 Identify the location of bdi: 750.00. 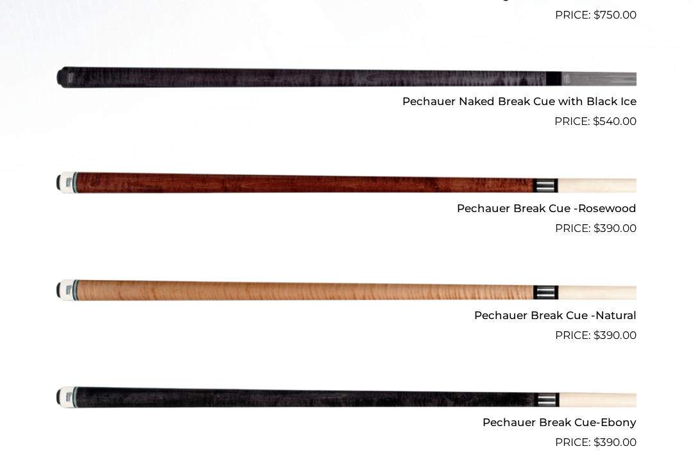
(614, 15).